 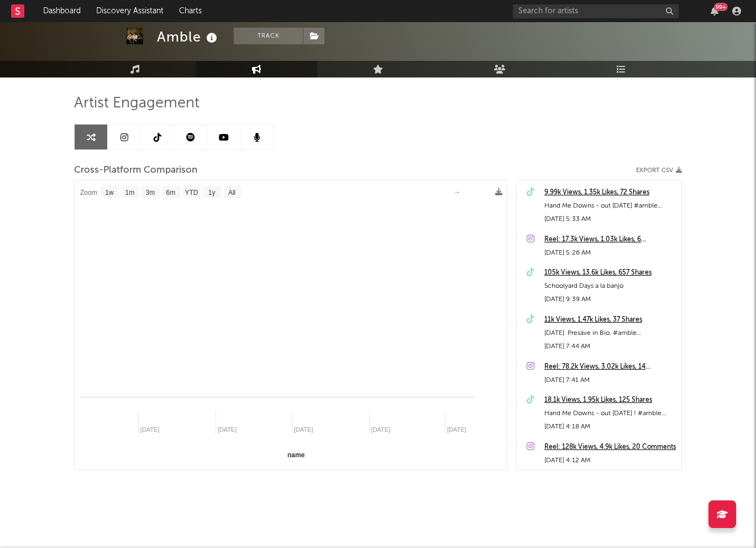 I want to click on span: Cross-Platform Comparison, so click(x=136, y=171).